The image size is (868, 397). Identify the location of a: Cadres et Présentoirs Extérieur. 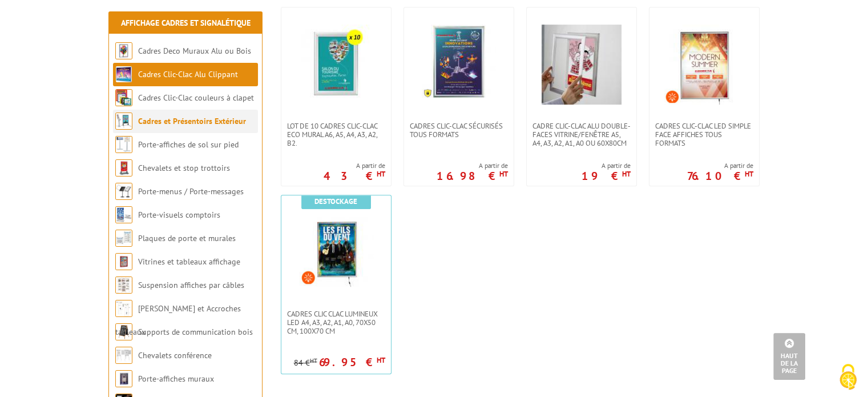
(192, 121).